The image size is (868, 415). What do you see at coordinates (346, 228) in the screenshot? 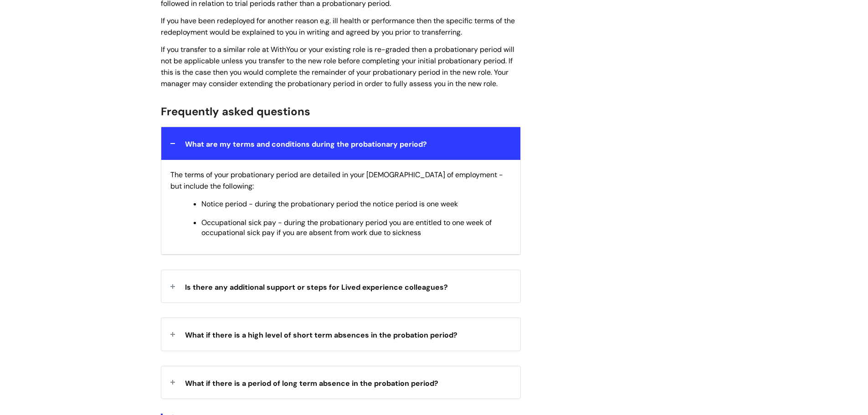
I see `span: Occupational sick pay - during the probationary period you are entitled to one week of occupation...` at bounding box center [346, 228].